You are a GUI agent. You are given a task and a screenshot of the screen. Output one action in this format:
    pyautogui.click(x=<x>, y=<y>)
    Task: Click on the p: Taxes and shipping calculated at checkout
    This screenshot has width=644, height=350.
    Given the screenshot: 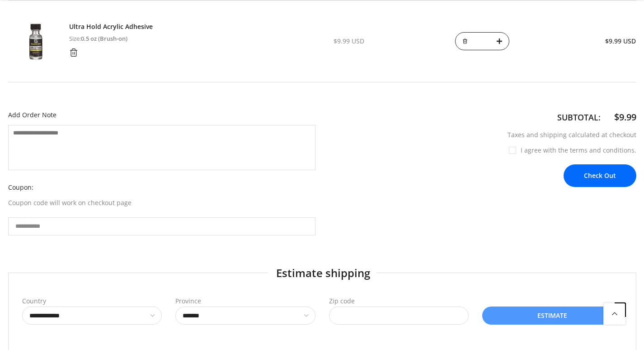 What is the action you would take?
    pyautogui.click(x=483, y=135)
    